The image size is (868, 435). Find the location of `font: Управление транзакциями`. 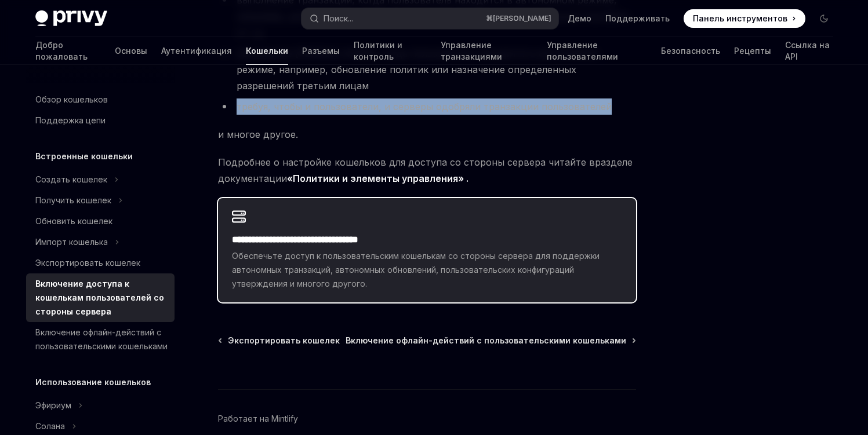

font: Управление транзакциями is located at coordinates (471, 51).